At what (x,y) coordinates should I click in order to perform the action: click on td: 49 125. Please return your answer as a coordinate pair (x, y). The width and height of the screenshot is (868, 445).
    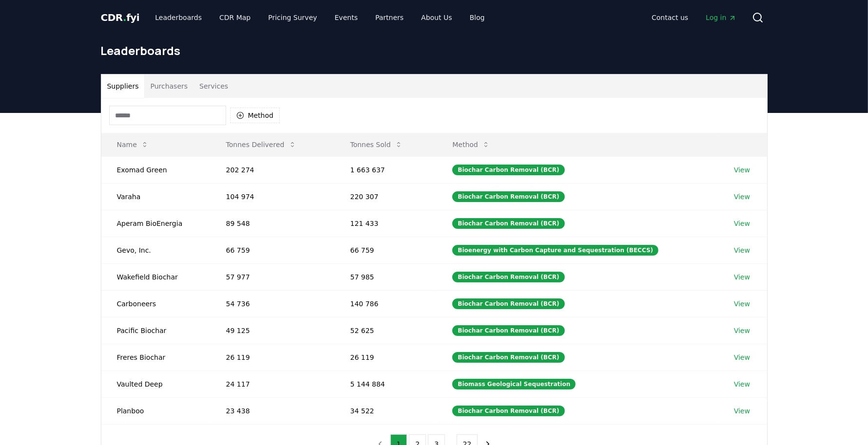
    Looking at the image, I should click on (273, 330).